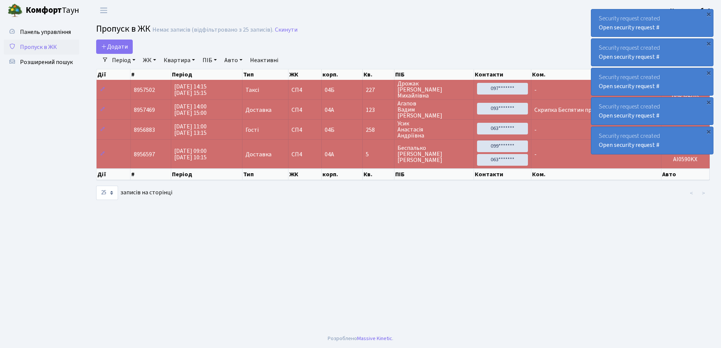  What do you see at coordinates (144, 110) in the screenshot?
I see `span: 8957469` at bounding box center [144, 110].